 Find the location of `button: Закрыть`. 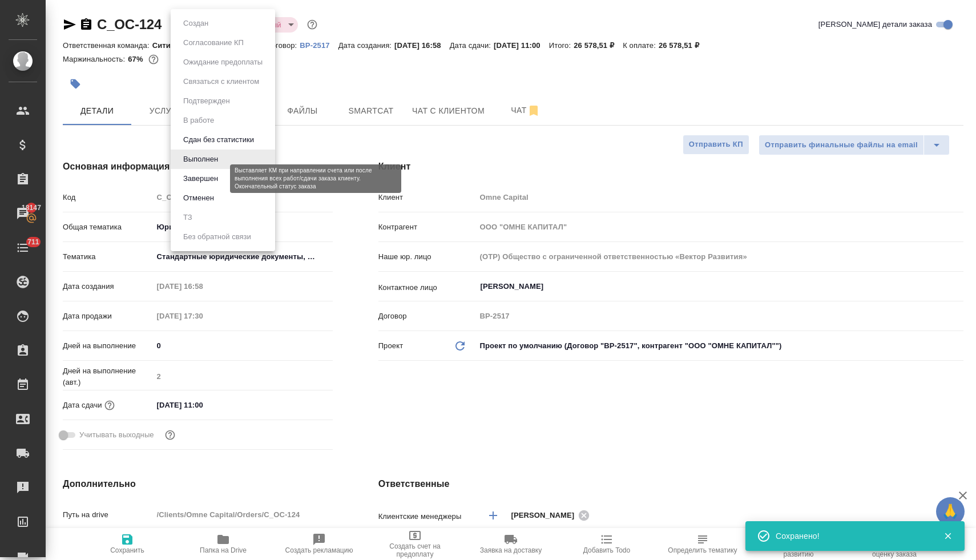

button: Закрыть is located at coordinates (948, 536).